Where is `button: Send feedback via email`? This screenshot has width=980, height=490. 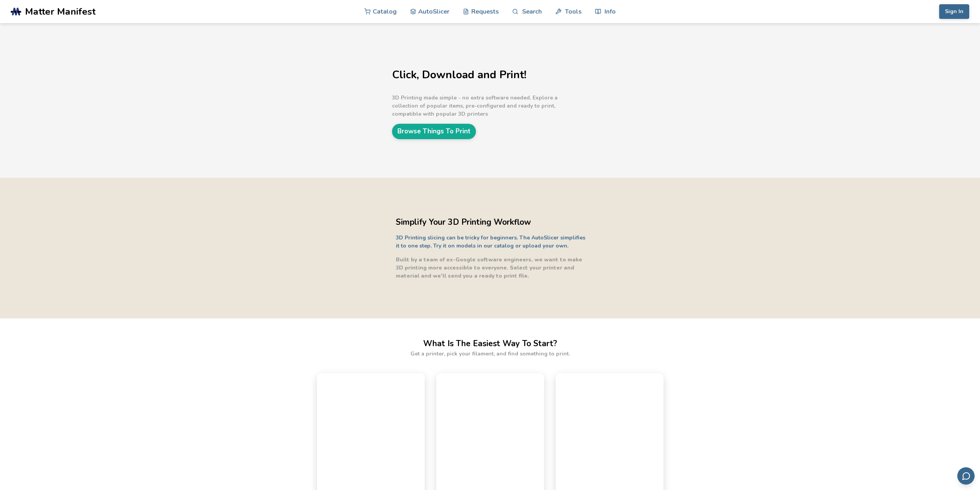 button: Send feedback via email is located at coordinates (965, 475).